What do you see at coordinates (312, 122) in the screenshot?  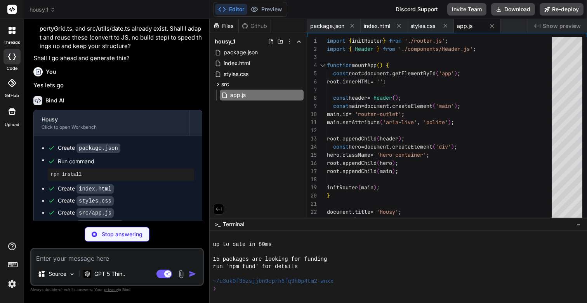 I see `div: 11` at bounding box center [312, 122].